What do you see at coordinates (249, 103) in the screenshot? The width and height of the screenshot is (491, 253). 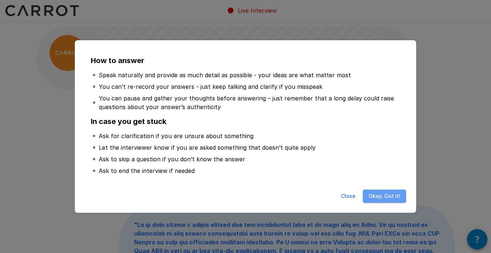 I see `p: You can pause and gather your thoughts before answering – just remember that a long delay could r...` at bounding box center [249, 103].